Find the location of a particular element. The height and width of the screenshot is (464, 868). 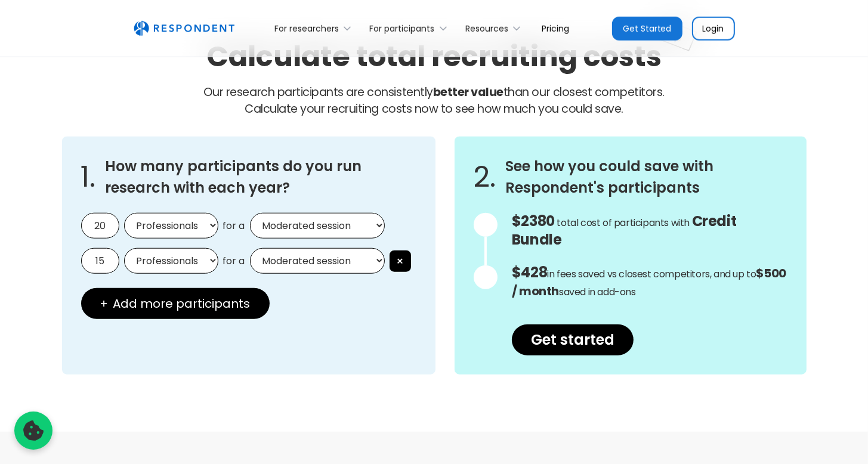

a: Pricing is located at coordinates (555, 28).